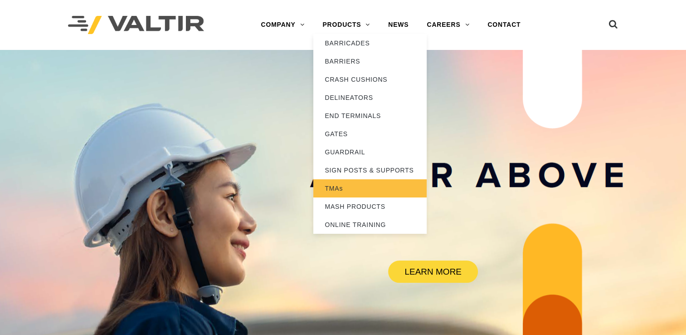  What do you see at coordinates (448, 25) in the screenshot?
I see `a: CAREERS` at bounding box center [448, 25].